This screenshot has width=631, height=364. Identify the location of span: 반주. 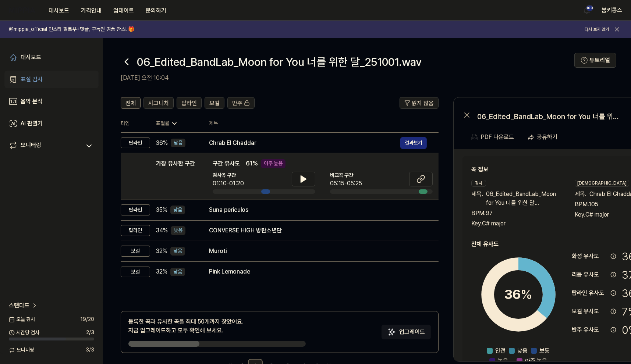
(237, 103).